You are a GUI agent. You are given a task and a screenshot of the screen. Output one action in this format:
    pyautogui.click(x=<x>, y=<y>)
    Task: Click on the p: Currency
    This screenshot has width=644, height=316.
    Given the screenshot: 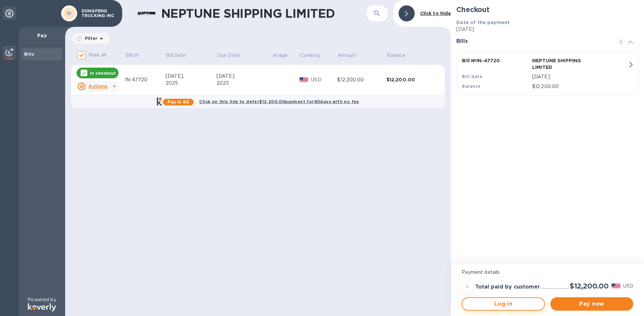 What is the action you would take?
    pyautogui.click(x=310, y=55)
    